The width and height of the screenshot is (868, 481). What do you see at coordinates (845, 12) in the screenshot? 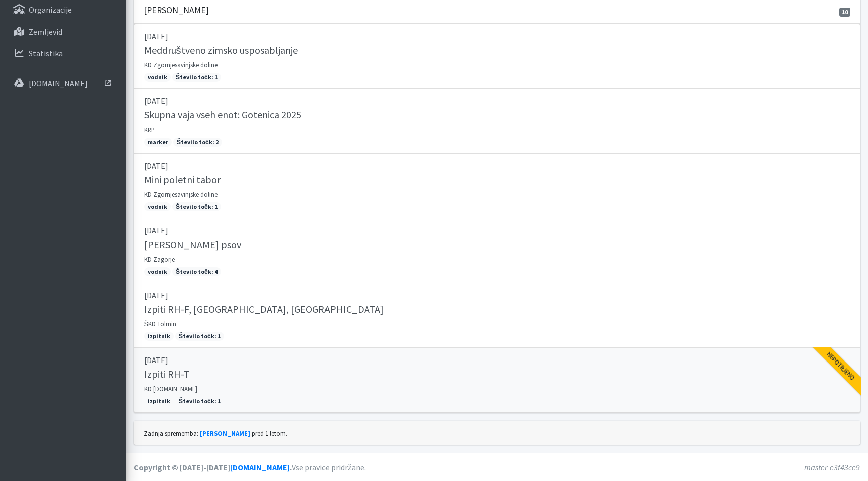
I see `span: 10` at bounding box center [845, 12].